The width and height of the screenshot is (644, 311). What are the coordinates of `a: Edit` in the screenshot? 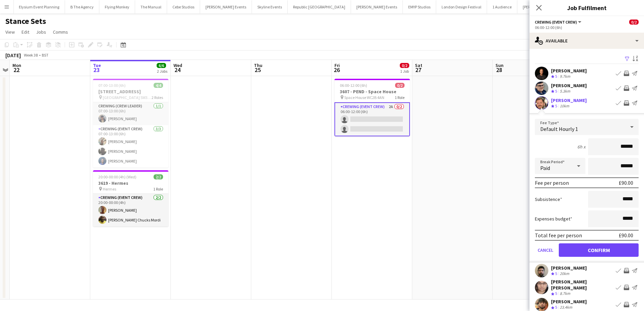 It's located at (25, 32).